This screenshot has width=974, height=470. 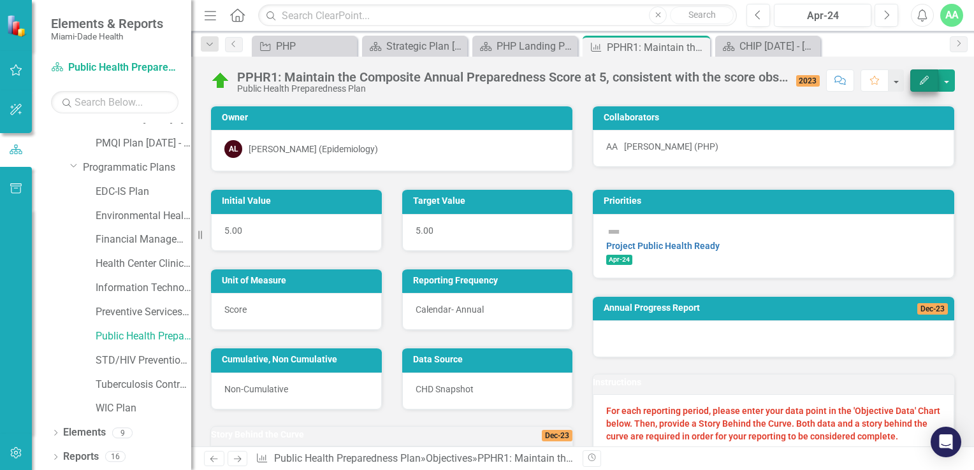 I want to click on h3: Collaborators, so click(x=776, y=117).